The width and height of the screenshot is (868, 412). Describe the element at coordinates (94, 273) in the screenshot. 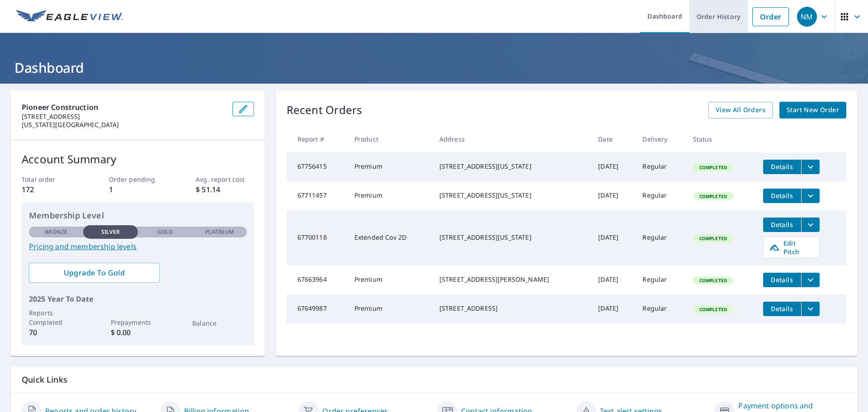

I see `a: Upgrade To Gold` at that location.